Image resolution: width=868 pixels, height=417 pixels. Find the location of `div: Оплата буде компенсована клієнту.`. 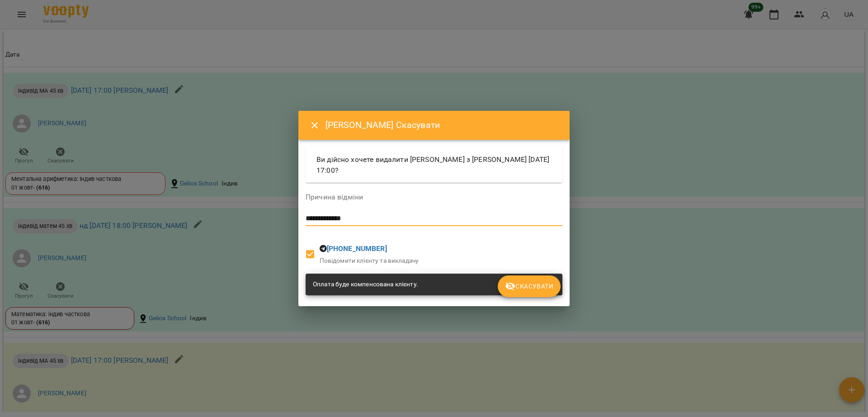

div: Оплата буде компенсована клієнту. is located at coordinates (365, 284).